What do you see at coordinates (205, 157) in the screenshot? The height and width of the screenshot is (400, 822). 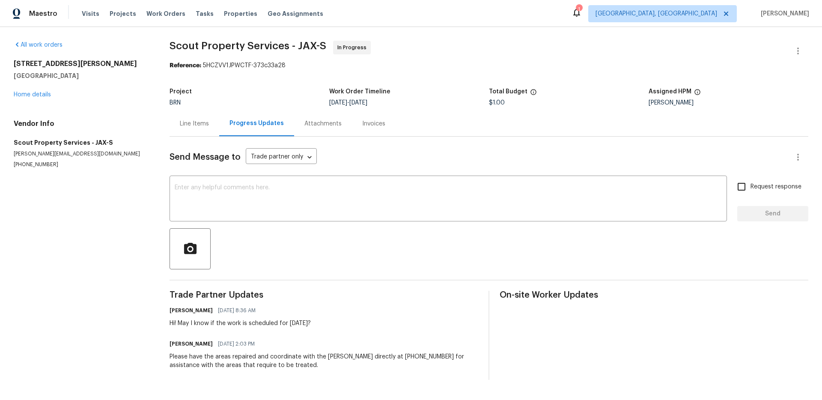 I see `span: Send Message to` at bounding box center [205, 157].